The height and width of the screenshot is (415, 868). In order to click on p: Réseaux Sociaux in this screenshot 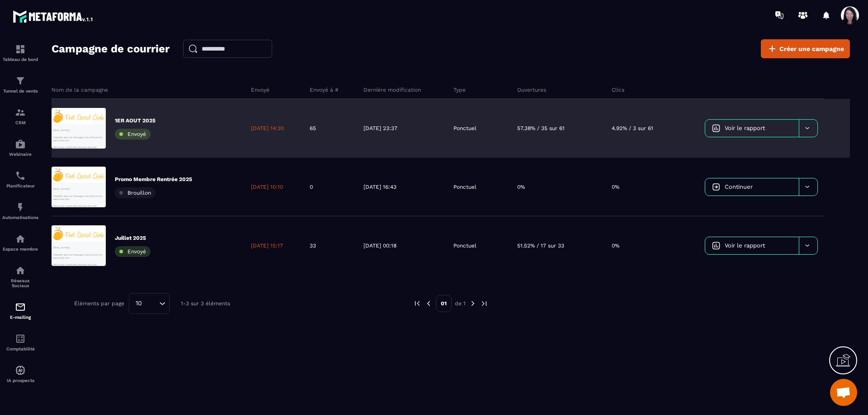, I will do `click(20, 283)`.